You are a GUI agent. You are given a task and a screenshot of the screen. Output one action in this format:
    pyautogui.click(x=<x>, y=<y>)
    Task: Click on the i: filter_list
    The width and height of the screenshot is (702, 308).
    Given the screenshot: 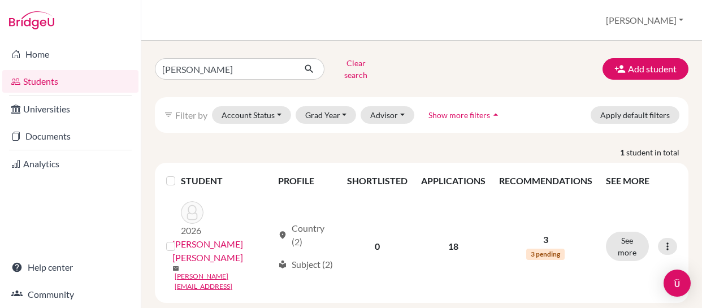 What is the action you would take?
    pyautogui.click(x=169, y=115)
    